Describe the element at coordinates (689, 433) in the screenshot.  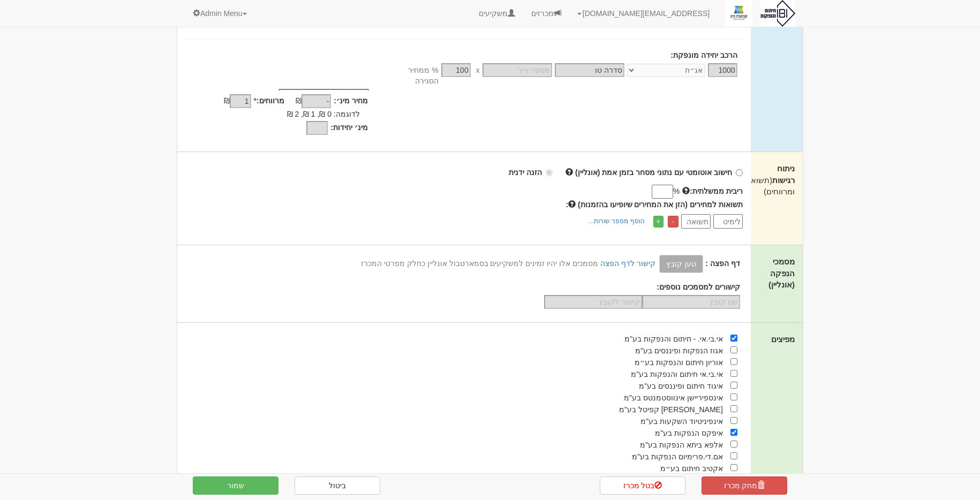
I see `span: איפקס הנפקות בע"מ` at that location.